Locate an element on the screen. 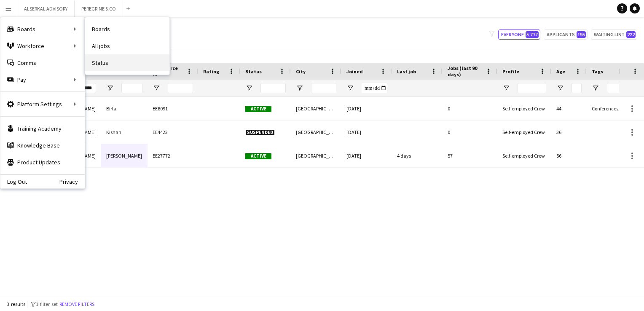 The image size is (644, 311). div: 57 is located at coordinates (470, 155).